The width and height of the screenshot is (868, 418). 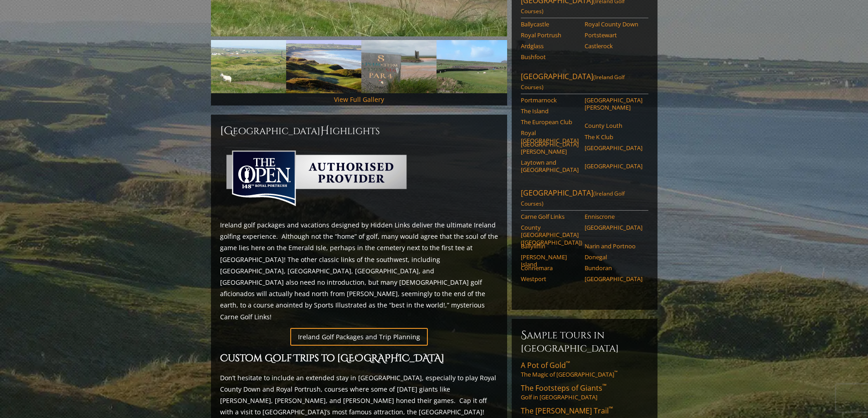 What do you see at coordinates (550, 111) in the screenshot?
I see `a: The Island` at bounding box center [550, 111].